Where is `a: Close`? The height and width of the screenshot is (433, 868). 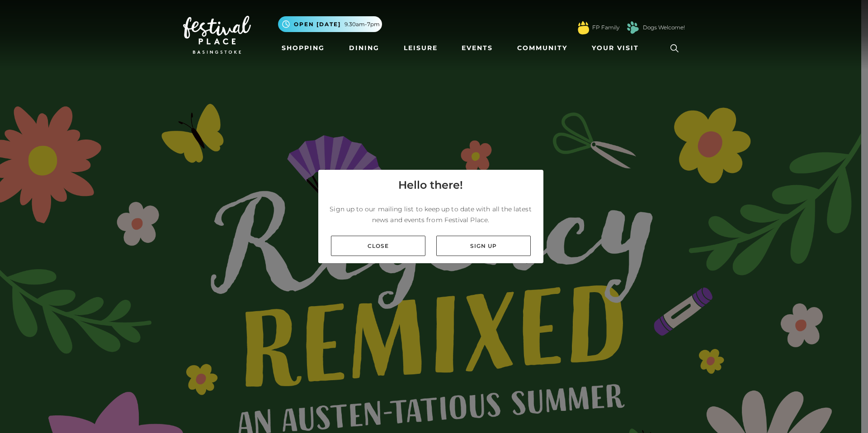 a: Close is located at coordinates (378, 246).